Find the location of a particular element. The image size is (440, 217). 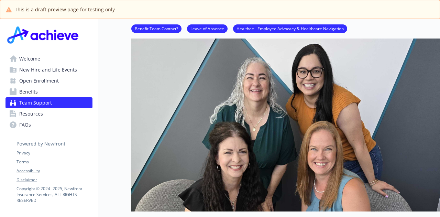

a: Resources is located at coordinates (49, 114).